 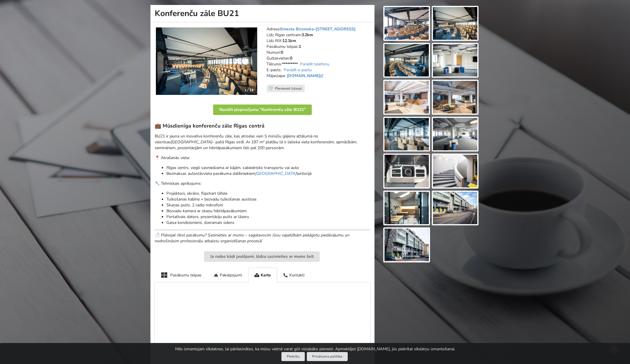 I want to click on a: Konferenču zāle | Rīga | Konferenču zāle BU21 1 / 14, so click(x=206, y=61).